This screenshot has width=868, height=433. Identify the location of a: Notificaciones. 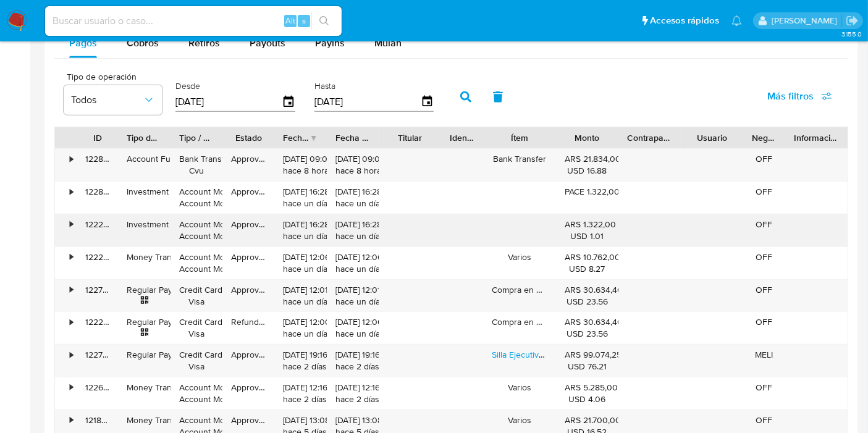
(736, 20).